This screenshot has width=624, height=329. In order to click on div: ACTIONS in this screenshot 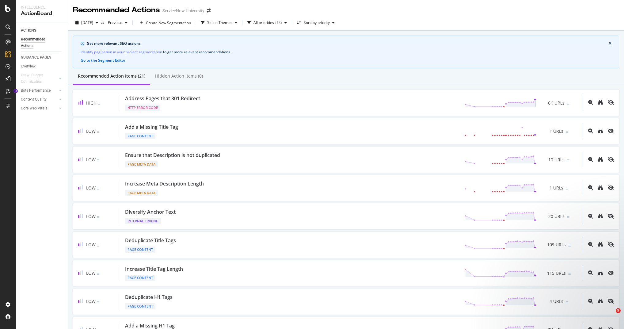, I will do `click(28, 30)`.